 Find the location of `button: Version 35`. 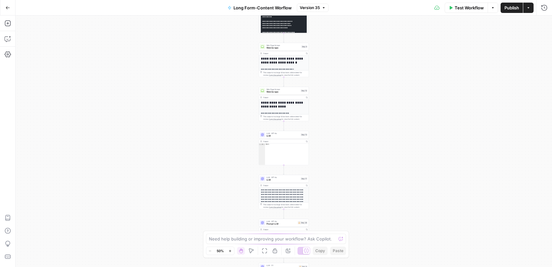

button: Version 35 is located at coordinates (313, 8).